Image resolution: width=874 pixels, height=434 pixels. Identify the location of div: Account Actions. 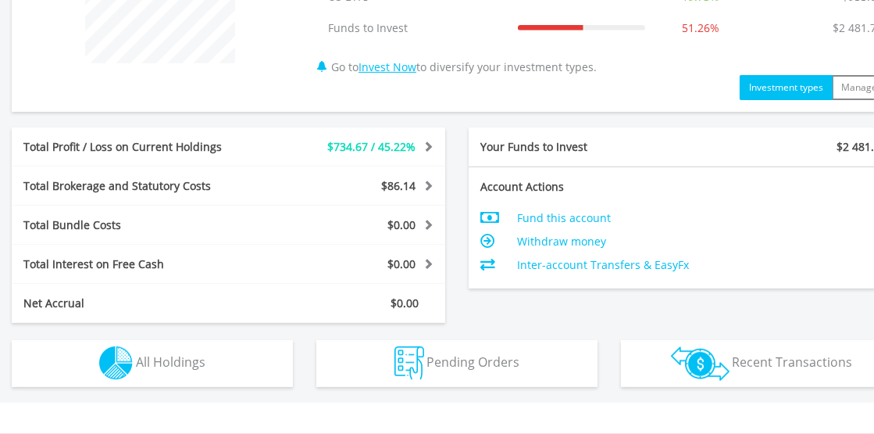
(577, 187).